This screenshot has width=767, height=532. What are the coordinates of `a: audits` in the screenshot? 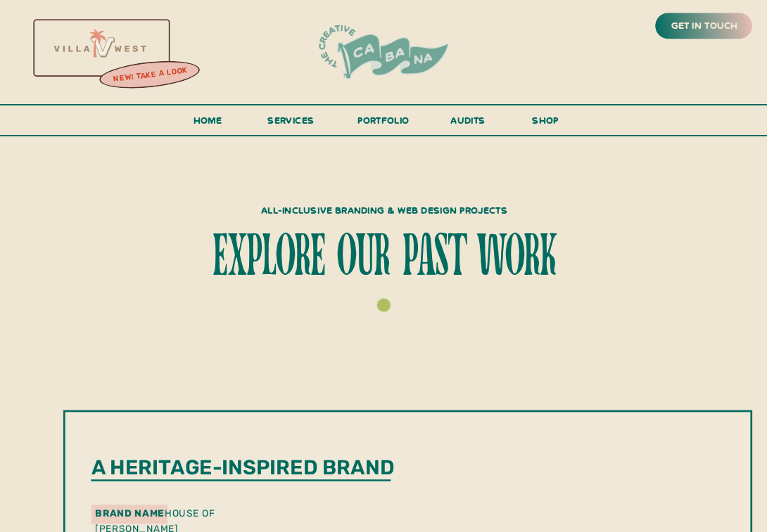 It's located at (468, 124).